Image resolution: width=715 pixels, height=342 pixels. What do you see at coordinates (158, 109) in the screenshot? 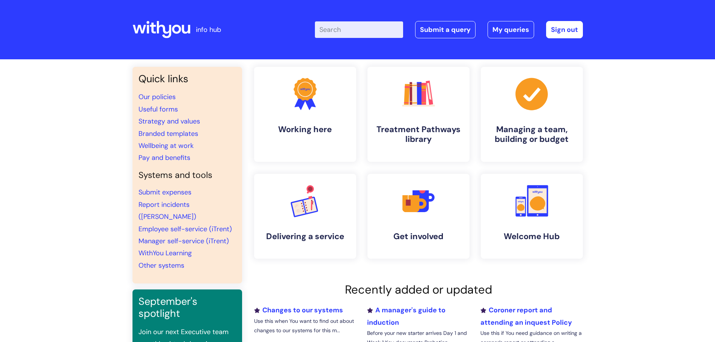
I see `a: Useful forms` at bounding box center [158, 109].